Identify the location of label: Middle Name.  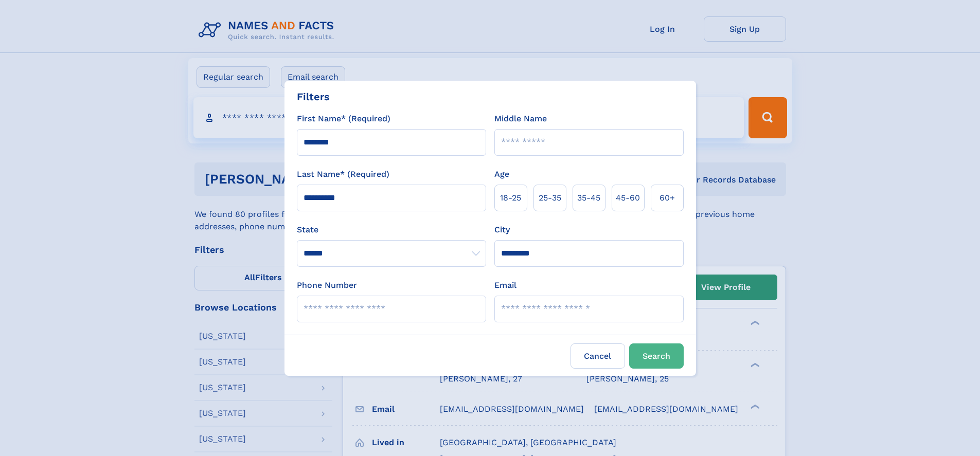
(520, 119).